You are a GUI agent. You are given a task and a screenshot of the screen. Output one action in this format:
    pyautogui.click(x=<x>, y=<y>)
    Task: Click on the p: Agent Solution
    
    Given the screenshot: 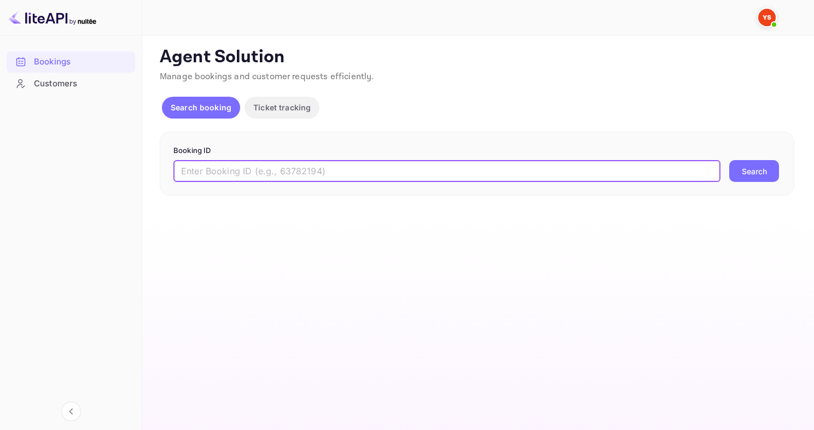 What is the action you would take?
    pyautogui.click(x=477, y=57)
    